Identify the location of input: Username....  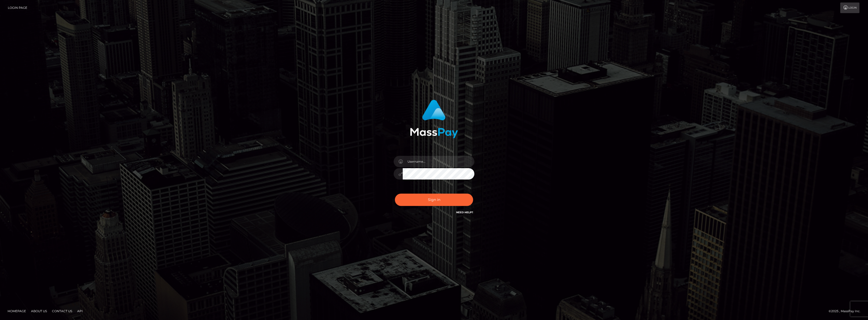
(438, 162).